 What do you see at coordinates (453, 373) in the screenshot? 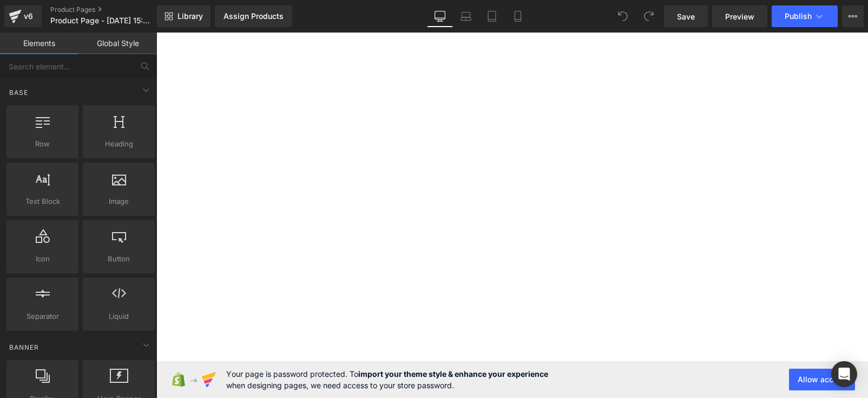
I see `strong: import your theme style & enhance your experience` at bounding box center [453, 373].